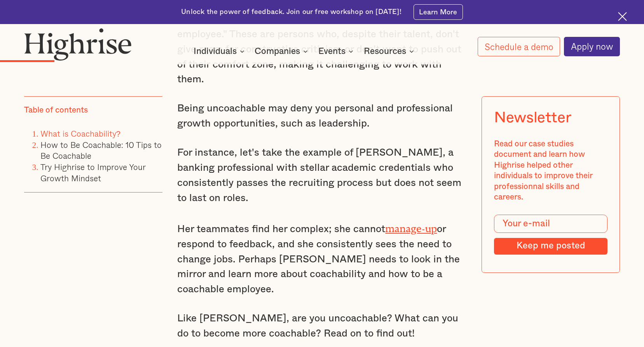 This screenshot has width=644, height=347. Describe the element at coordinates (322, 116) in the screenshot. I see `p: Being uncoachable may deny you personal and professional growth opportunities, such as leadership.` at that location.